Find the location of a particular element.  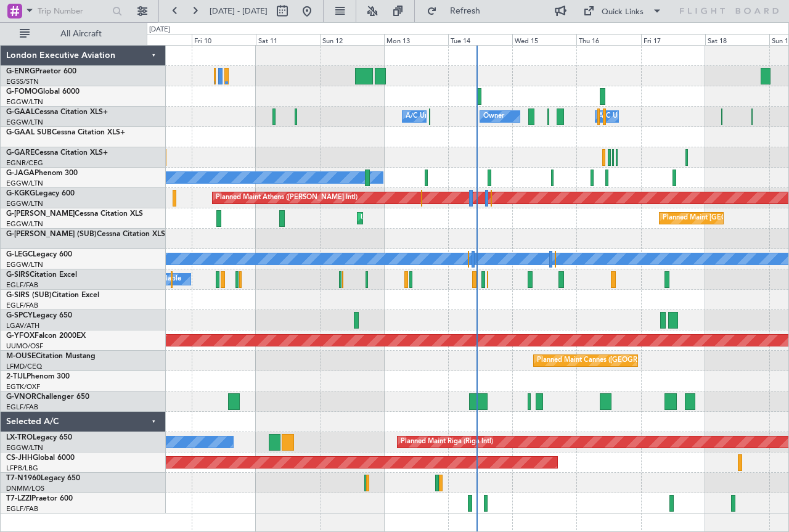

span: G-JAGA is located at coordinates (21, 173).